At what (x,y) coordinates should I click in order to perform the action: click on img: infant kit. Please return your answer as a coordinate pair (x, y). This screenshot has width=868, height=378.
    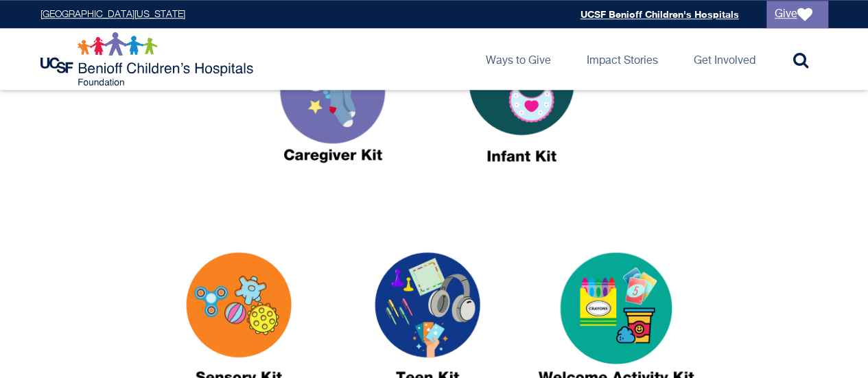
    Looking at the image, I should click on (521, 102).